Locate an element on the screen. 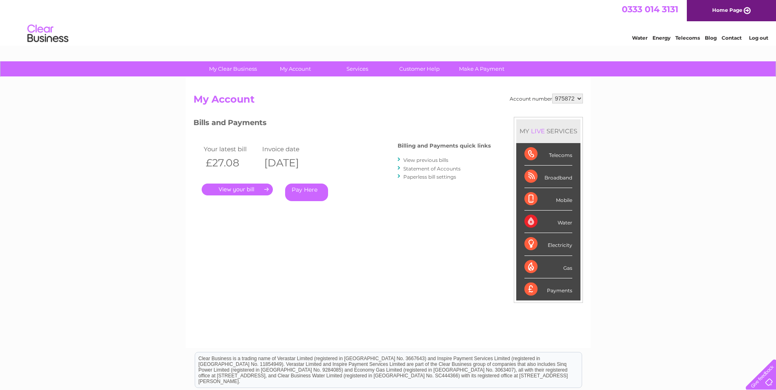 Image resolution: width=776 pixels, height=390 pixels. div: Account number is located at coordinates (546, 99).